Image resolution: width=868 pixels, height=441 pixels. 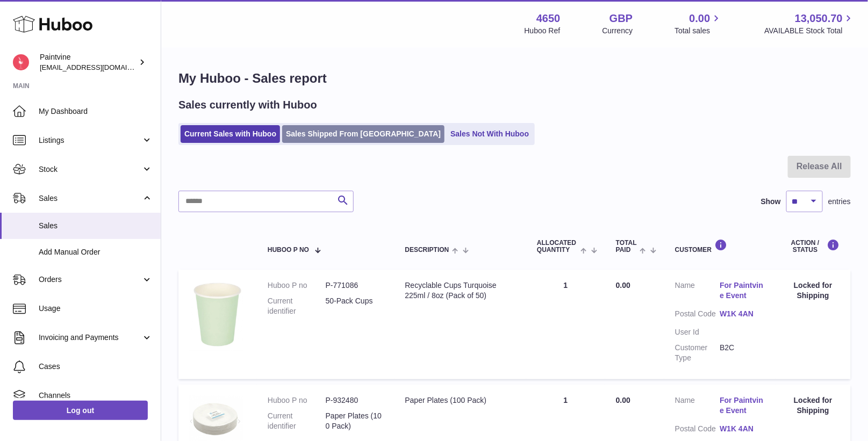 What do you see at coordinates (771, 202) in the screenshot?
I see `label: Show` at bounding box center [771, 202].